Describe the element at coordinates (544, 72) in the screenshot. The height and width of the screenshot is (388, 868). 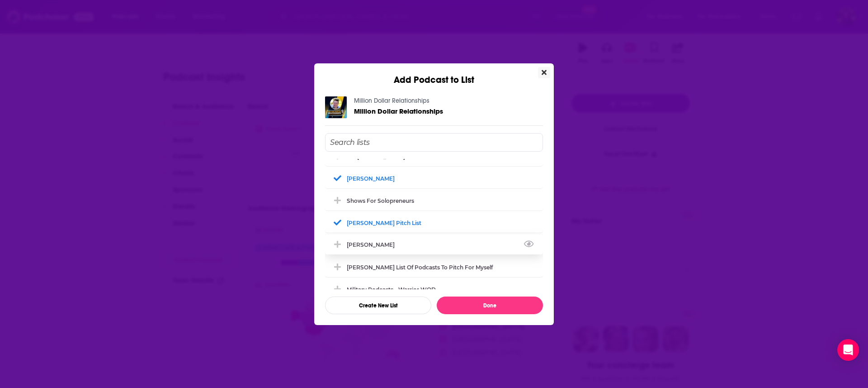
I see `button: Close` at that location.